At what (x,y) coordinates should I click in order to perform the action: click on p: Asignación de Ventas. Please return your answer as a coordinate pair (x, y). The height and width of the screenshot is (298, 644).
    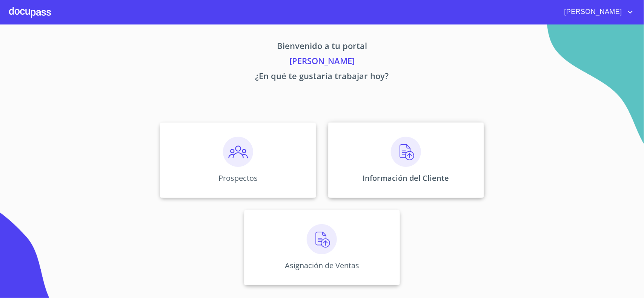
    Looking at the image, I should click on (322, 265).